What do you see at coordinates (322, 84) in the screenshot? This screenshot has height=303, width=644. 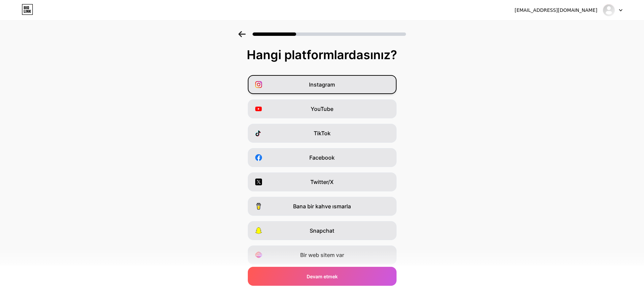 I see `font: Instagram` at bounding box center [322, 84].